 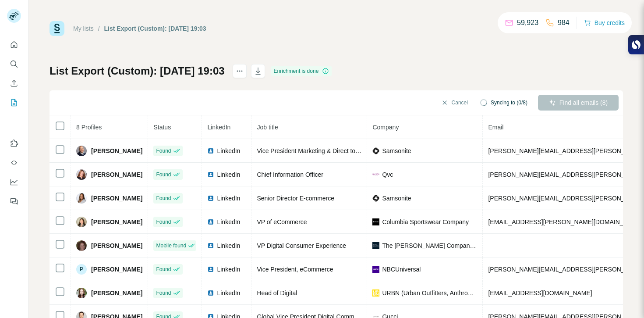 I want to click on button: My lists, so click(x=14, y=103).